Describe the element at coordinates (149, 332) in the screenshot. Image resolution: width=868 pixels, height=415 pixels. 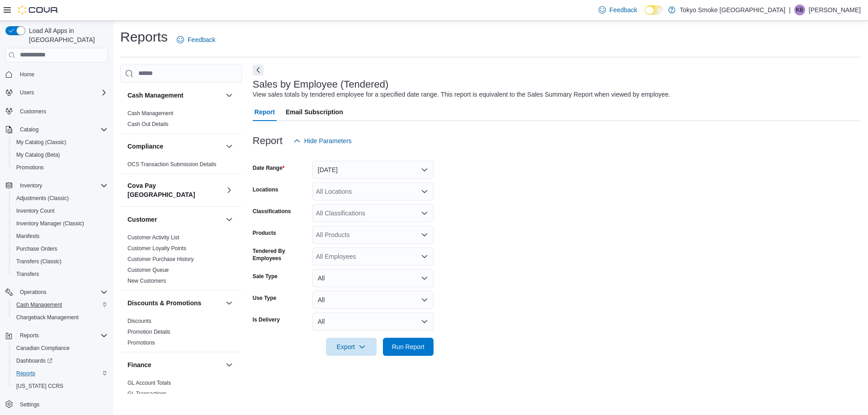
I see `span: Promotion Details` at that location.